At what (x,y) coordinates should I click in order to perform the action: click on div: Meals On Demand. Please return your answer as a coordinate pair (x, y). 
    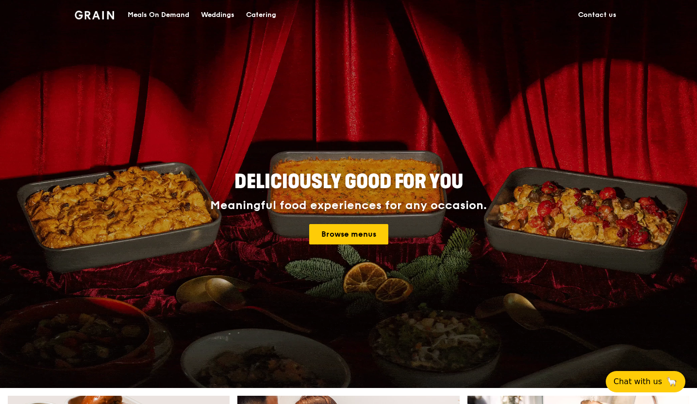
    Looking at the image, I should click on (158, 15).